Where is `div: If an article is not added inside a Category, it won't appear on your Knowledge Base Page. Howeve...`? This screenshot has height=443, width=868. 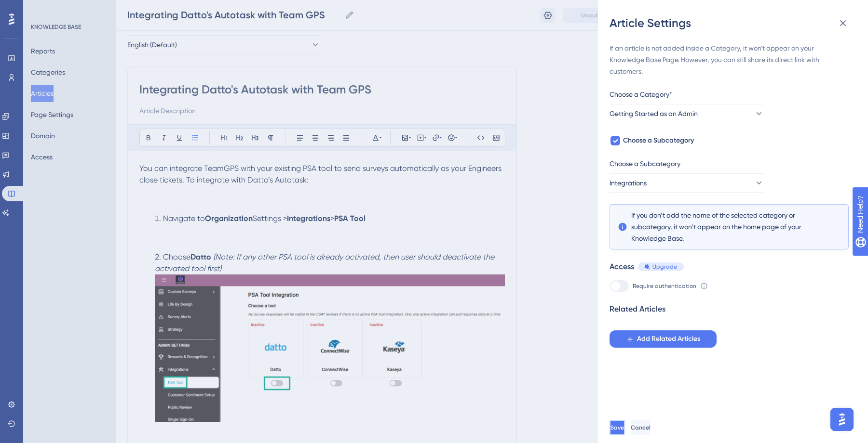
div: If an article is not added inside a Category, it won't appear on your Knowledge Base Page. Howeve... is located at coordinates (729, 60).